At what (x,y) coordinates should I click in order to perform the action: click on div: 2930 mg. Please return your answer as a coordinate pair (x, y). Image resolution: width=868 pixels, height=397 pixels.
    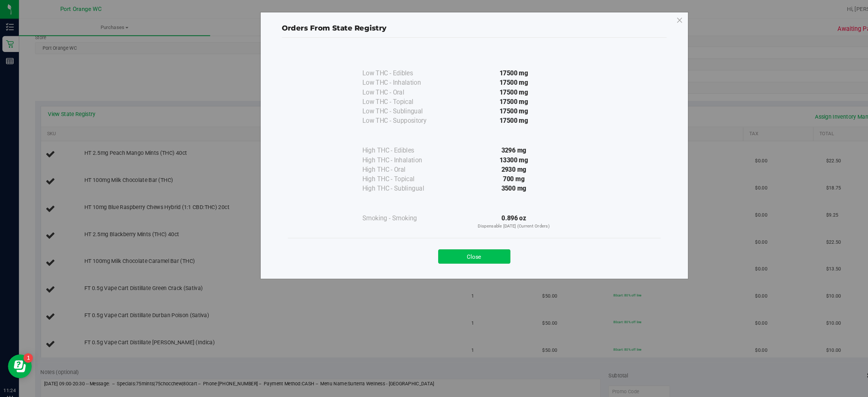
    Looking at the image, I should click on (488, 161).